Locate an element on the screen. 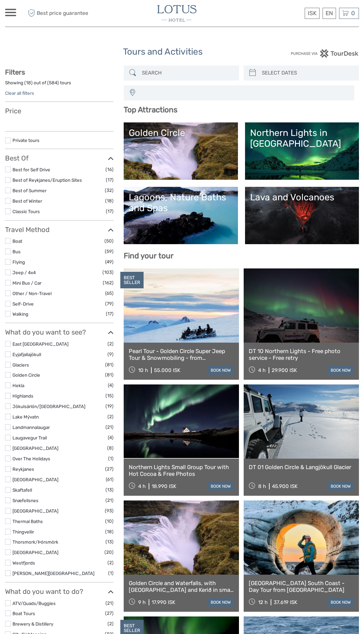 Image resolution: width=364 pixels, height=634 pixels. span: (15) is located at coordinates (110, 396).